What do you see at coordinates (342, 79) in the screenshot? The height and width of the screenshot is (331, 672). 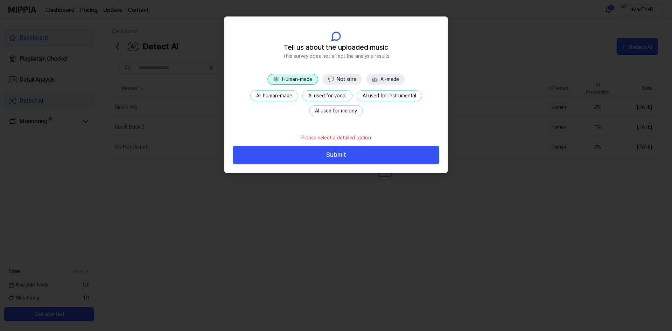 I see `button: 💬Not sure` at bounding box center [342, 79].